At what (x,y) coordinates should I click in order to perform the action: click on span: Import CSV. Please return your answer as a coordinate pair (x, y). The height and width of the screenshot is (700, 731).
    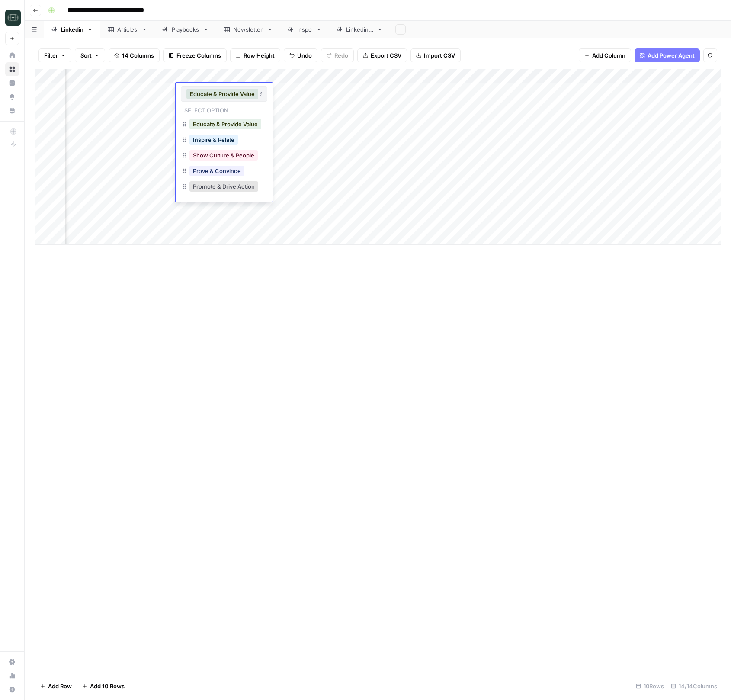
    Looking at the image, I should click on (439, 55).